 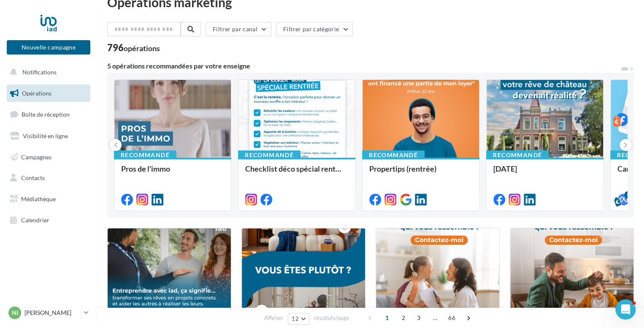 I want to click on div: Pros de l'immo, so click(x=173, y=173).